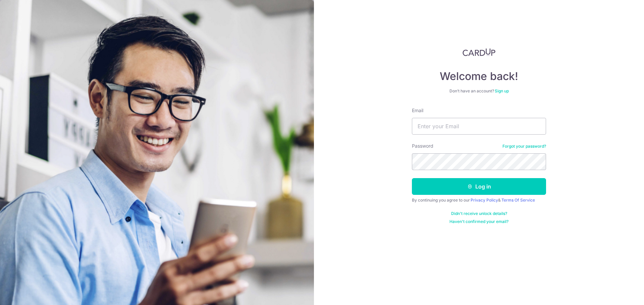  I want to click on a: Forgot your password?, so click(524, 147).